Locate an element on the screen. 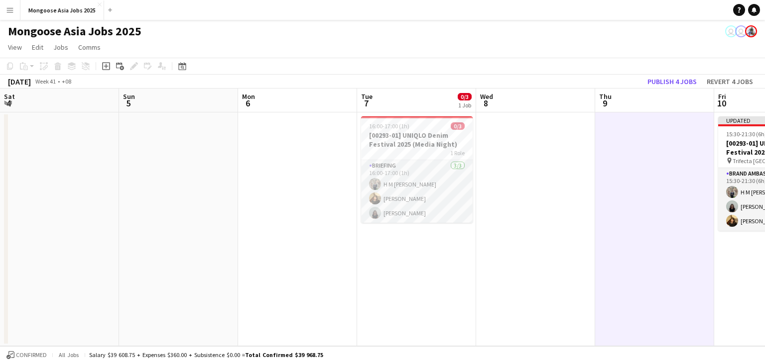 This screenshot has width=765, height=363. button: Confirmed is located at coordinates (26, 356).